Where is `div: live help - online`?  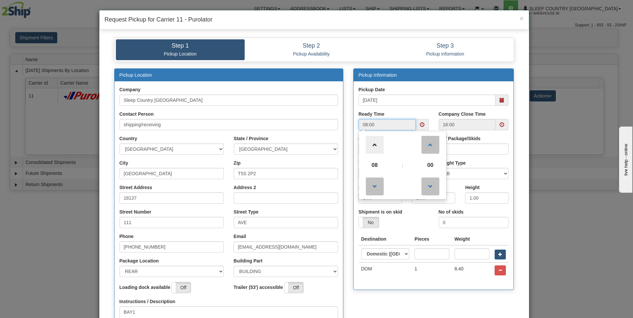
div: live help - online is located at coordinates (33, 8).